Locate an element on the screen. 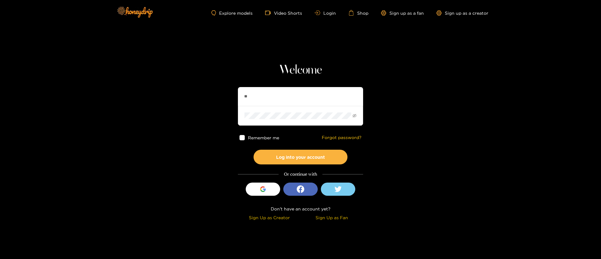  a: Sign up as a fan is located at coordinates (402, 13).